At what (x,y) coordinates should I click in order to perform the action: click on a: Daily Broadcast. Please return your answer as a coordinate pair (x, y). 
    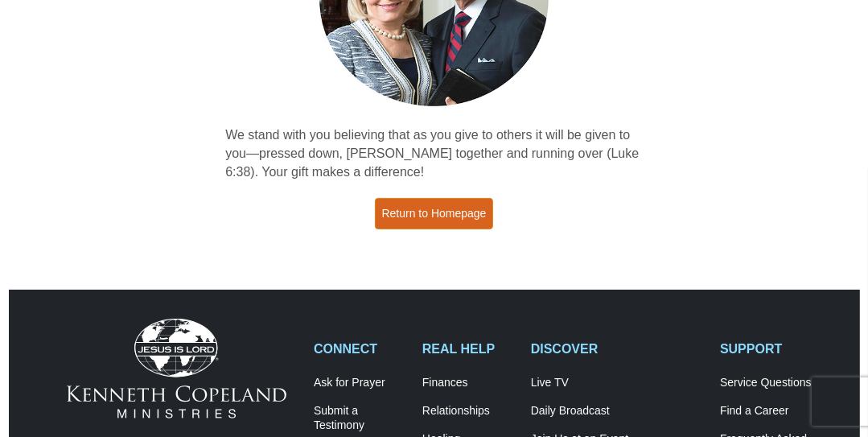
    Looking at the image, I should click on (617, 411).